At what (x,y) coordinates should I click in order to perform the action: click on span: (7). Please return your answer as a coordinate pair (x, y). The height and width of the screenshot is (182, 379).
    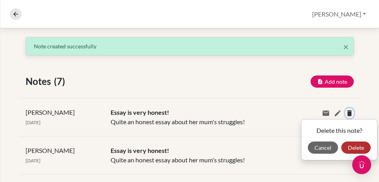
    Looking at the image, I should click on (61, 81).